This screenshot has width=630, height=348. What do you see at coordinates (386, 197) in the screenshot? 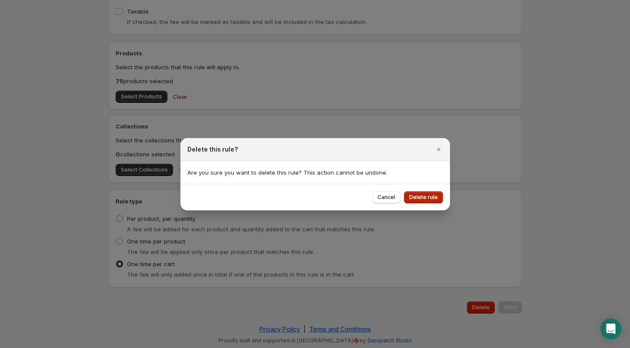
I see `button: Cancel` at bounding box center [386, 197].